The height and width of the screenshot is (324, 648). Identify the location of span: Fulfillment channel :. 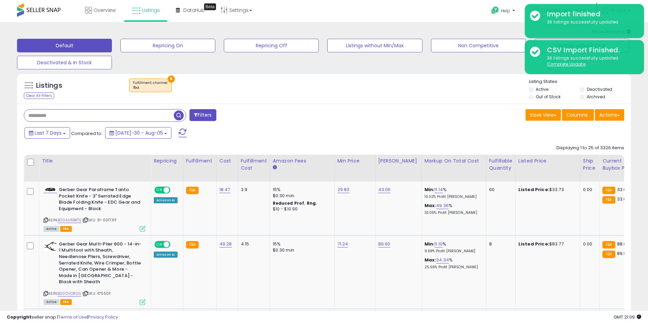
(150, 85).